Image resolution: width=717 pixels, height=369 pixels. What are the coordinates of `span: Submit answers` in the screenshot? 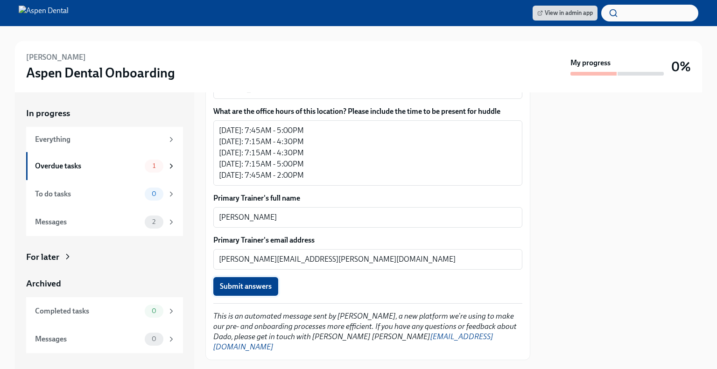 It's located at (246, 287).